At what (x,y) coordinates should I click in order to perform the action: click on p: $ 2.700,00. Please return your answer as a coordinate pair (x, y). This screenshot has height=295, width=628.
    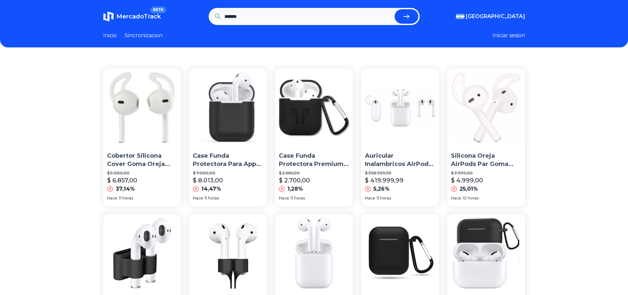
    Looking at the image, I should click on (294, 181).